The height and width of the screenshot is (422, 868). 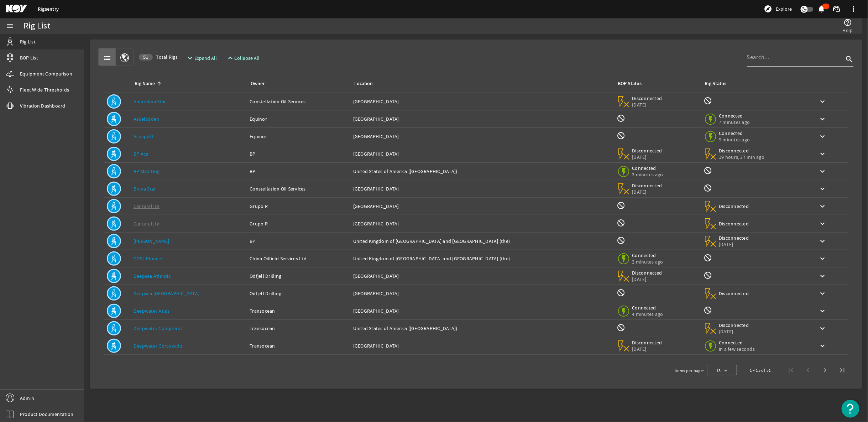 What do you see at coordinates (46, 74) in the screenshot?
I see `span: Equipment Comparison` at bounding box center [46, 74].